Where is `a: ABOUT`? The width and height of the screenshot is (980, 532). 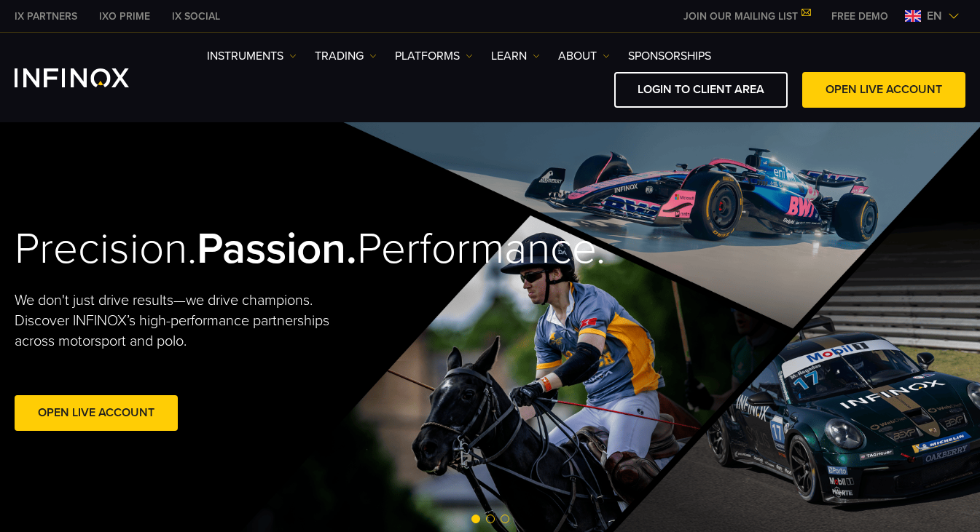
a: ABOUT is located at coordinates (584, 56).